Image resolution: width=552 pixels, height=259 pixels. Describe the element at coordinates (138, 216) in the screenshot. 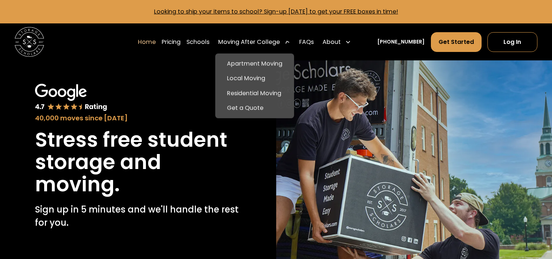

I see `p: Sign up in 5 minutes and we'll handle the rest for you.` at that location.